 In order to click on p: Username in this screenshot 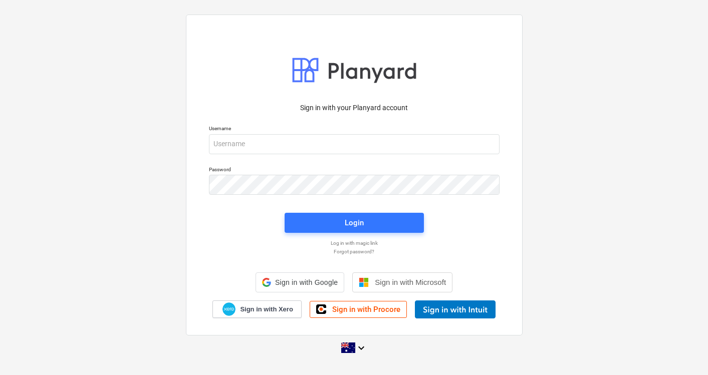, I will do `click(354, 129)`.